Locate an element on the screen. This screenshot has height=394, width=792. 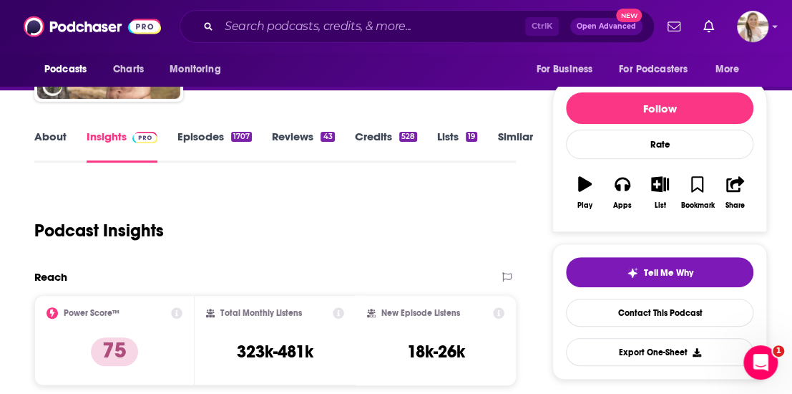
button: Apps is located at coordinates (622, 192).